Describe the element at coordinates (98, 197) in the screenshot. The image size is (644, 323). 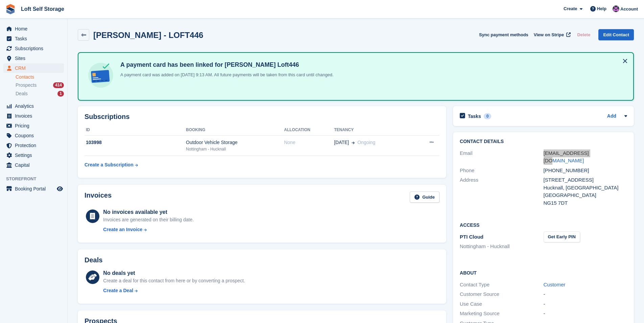
I see `h2: Invoices` at that location.